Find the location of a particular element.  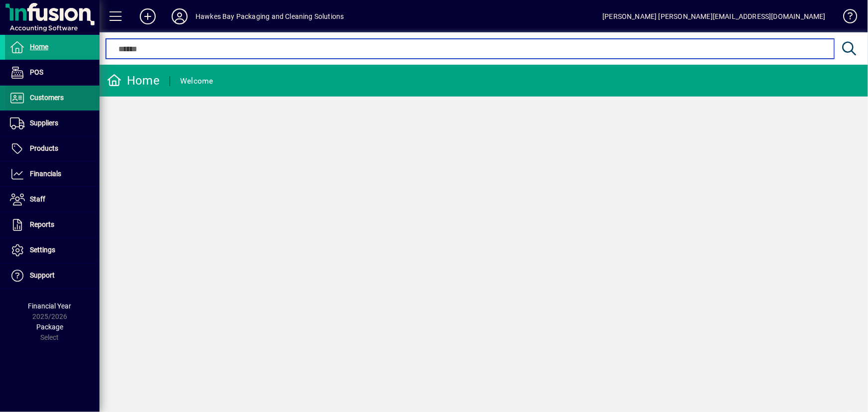

span: Customers is located at coordinates (47, 97).